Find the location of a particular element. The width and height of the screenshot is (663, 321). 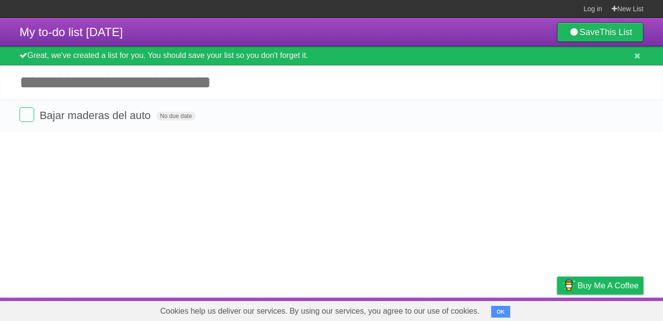

span: Cookies help us deliver our services. By using our services, you agree to our use of cookies. is located at coordinates (320, 311).